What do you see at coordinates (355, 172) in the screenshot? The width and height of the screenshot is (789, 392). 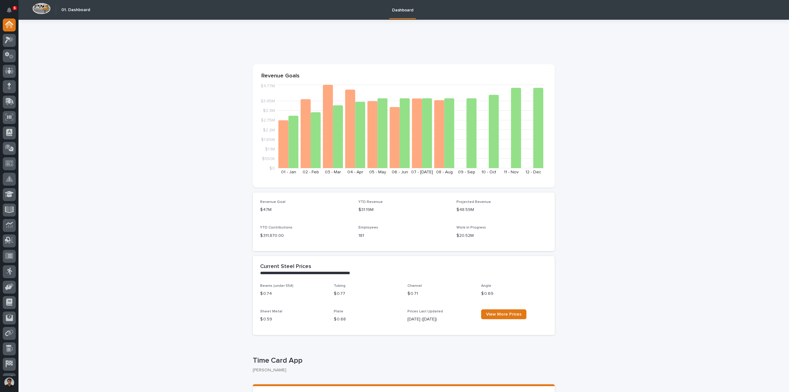 I see `text: 04 - Apr` at bounding box center [355, 172].